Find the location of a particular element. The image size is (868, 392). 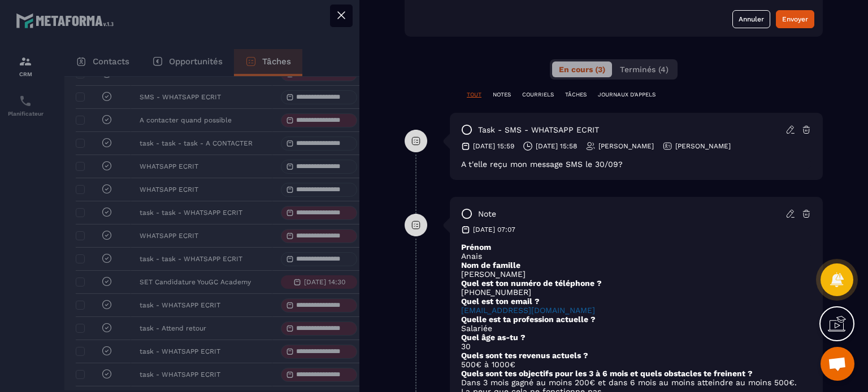

span: En cours (3) is located at coordinates (582, 70).